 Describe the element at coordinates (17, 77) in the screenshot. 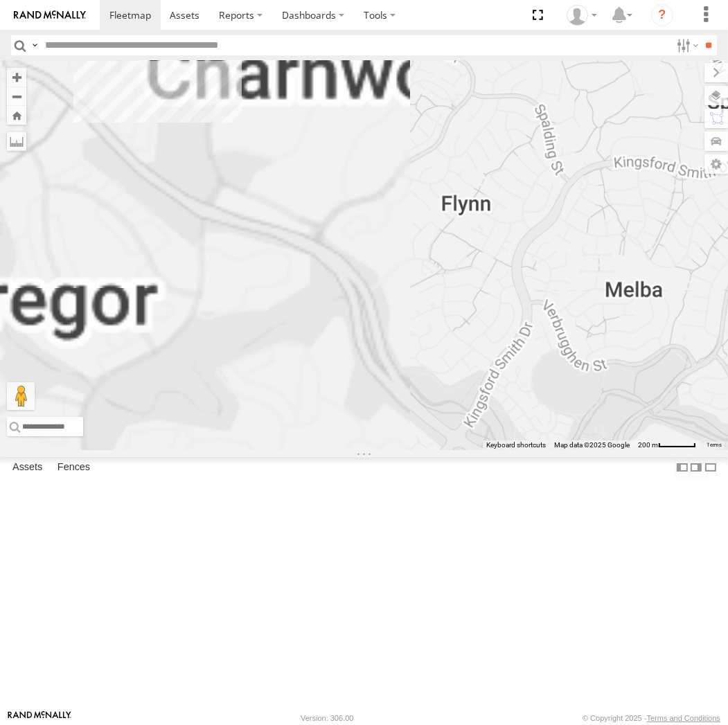

I see `button: Zoom in` at that location.